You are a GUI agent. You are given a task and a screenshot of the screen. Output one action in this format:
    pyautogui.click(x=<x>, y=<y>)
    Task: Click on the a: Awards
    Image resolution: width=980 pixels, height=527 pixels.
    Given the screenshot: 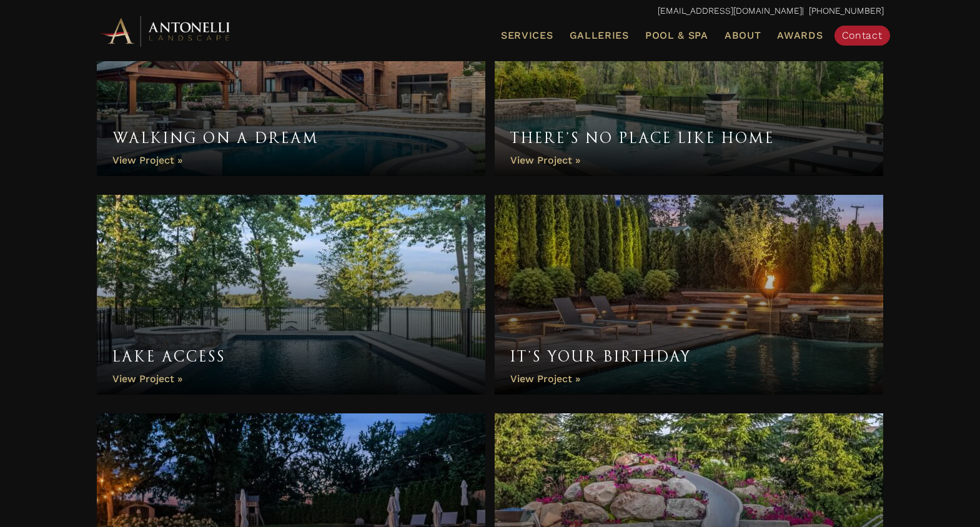 What is the action you would take?
    pyautogui.click(x=800, y=36)
    